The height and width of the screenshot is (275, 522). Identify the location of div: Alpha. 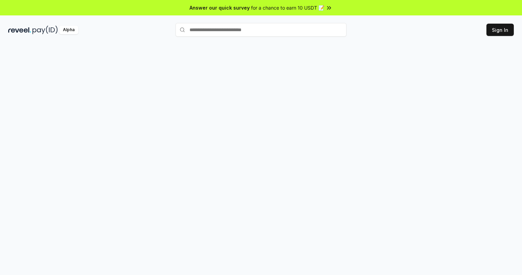
(69, 30).